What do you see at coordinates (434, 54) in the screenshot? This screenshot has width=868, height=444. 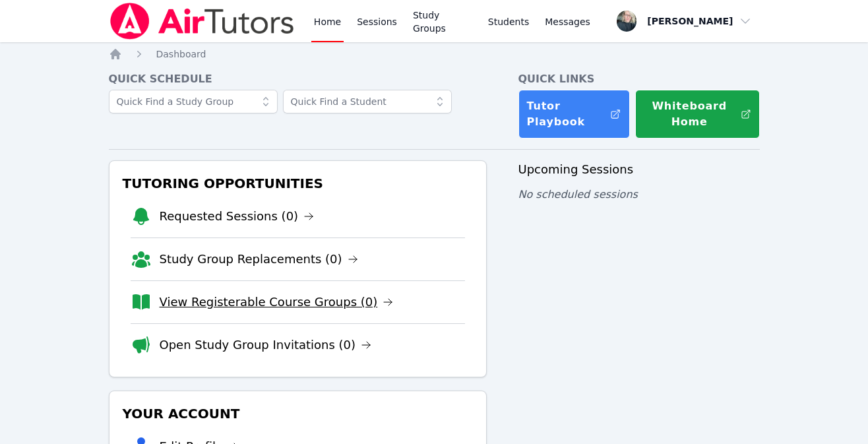 I see `nav: Breadcrumb` at bounding box center [434, 54].